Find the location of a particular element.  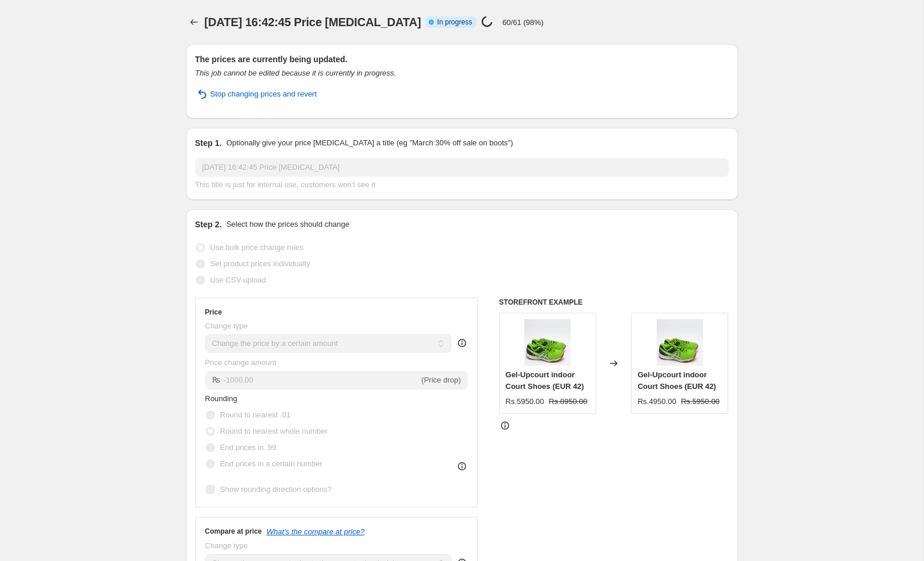

div: Rs.4950.00 is located at coordinates (657, 401).